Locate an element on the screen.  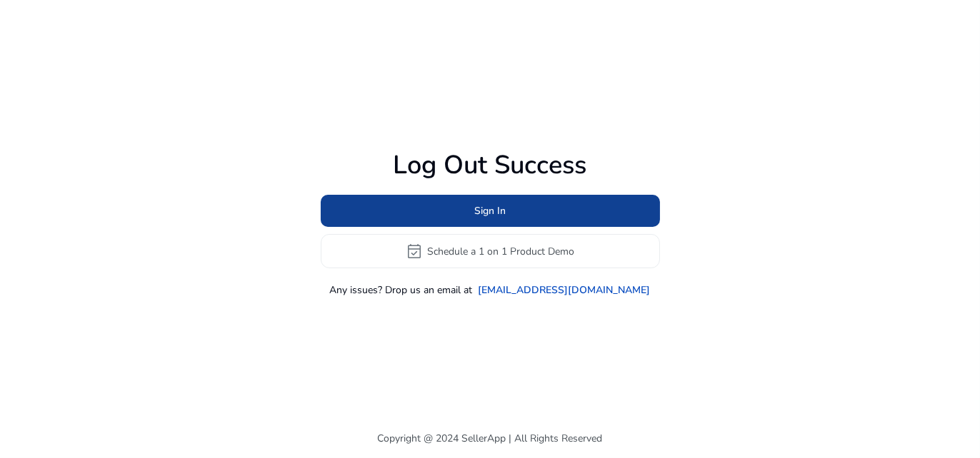
span: Sign In is located at coordinates (490, 210).